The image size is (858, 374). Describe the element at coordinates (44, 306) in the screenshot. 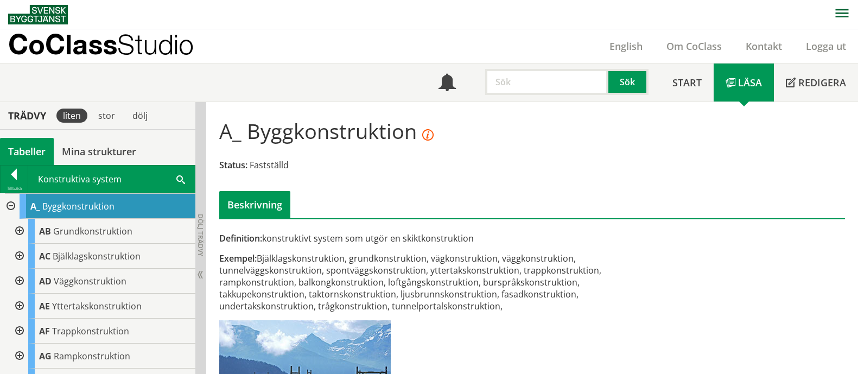

I see `span: AE` at that location.